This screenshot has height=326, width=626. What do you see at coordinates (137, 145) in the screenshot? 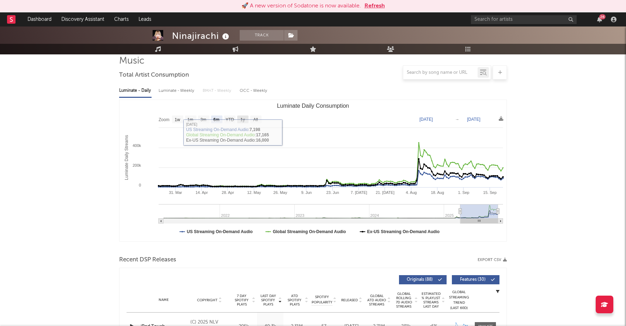
I see `text: 400k` at bounding box center [137, 145].